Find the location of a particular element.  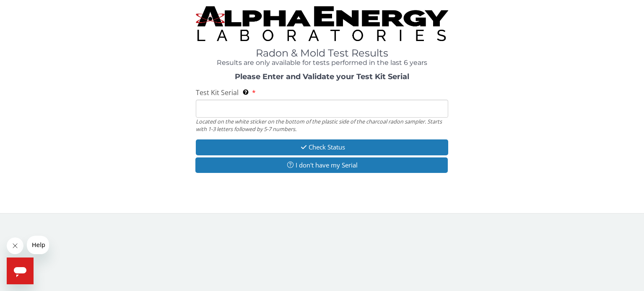

h4: Results are only available for tests performed in the last 6 years is located at coordinates (322, 63).